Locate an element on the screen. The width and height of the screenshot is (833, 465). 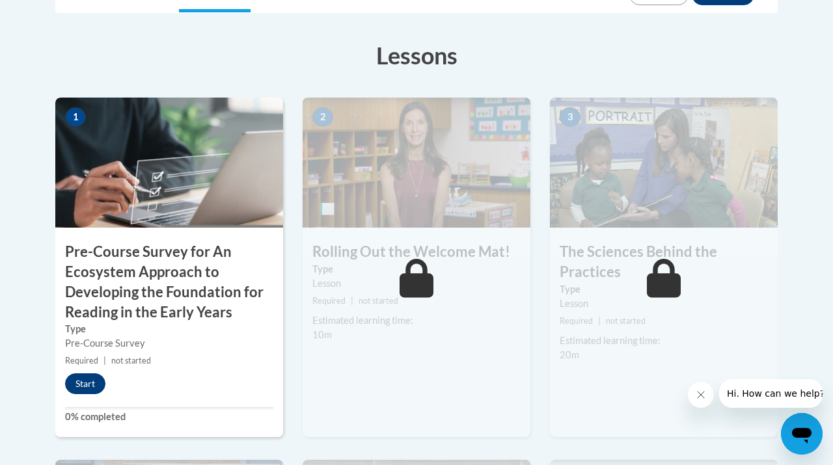
label: 0% completed is located at coordinates (169, 417).